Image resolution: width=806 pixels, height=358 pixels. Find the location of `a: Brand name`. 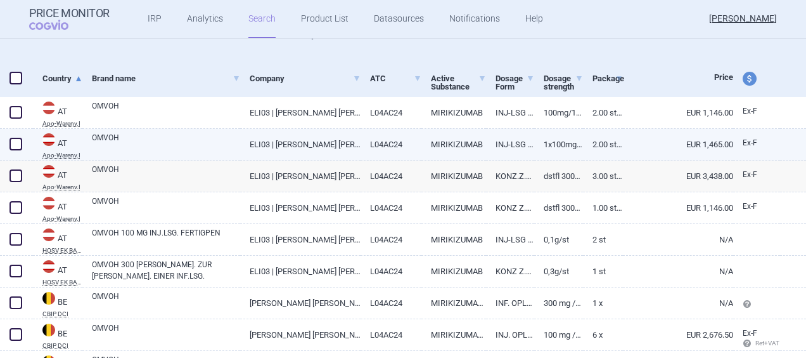

a: Brand name is located at coordinates (166, 78).